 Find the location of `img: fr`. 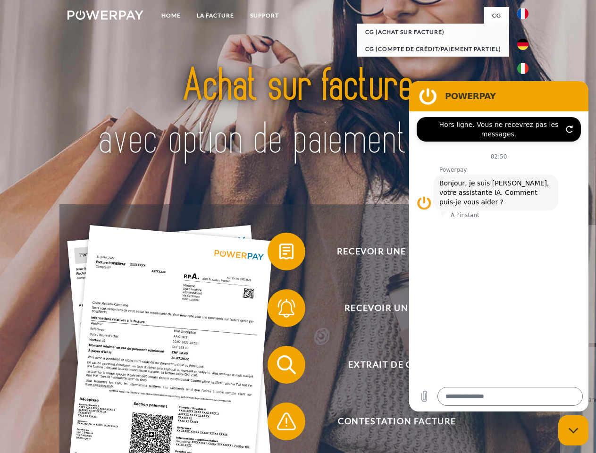

img: fr is located at coordinates (523, 14).